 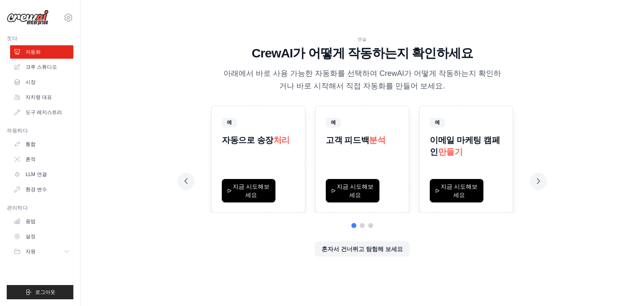 I want to click on font: 크루 스튜디오, so click(x=42, y=67).